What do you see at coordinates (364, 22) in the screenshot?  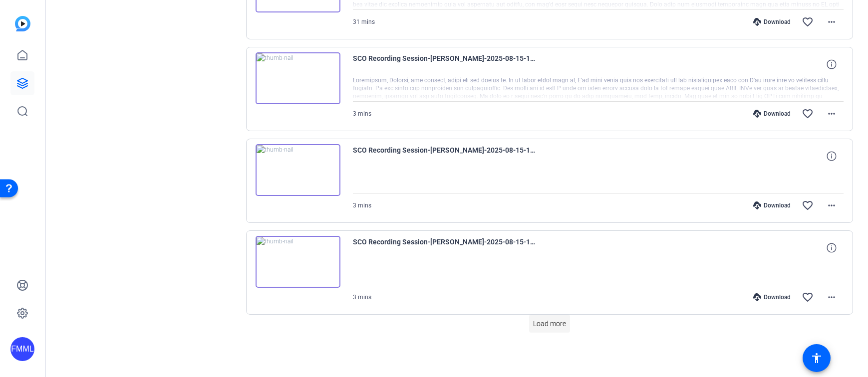 I see `span: 31 mins` at bounding box center [364, 22].